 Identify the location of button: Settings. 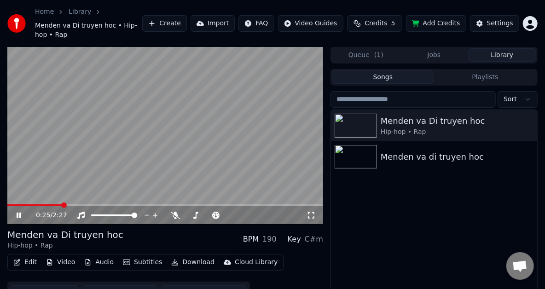
(494, 23).